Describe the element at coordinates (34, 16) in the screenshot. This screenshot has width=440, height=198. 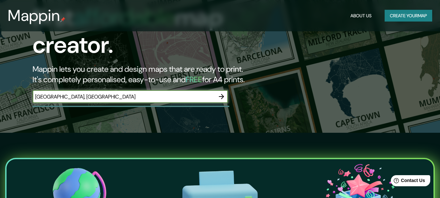
I see `h3: Mappin` at that location.